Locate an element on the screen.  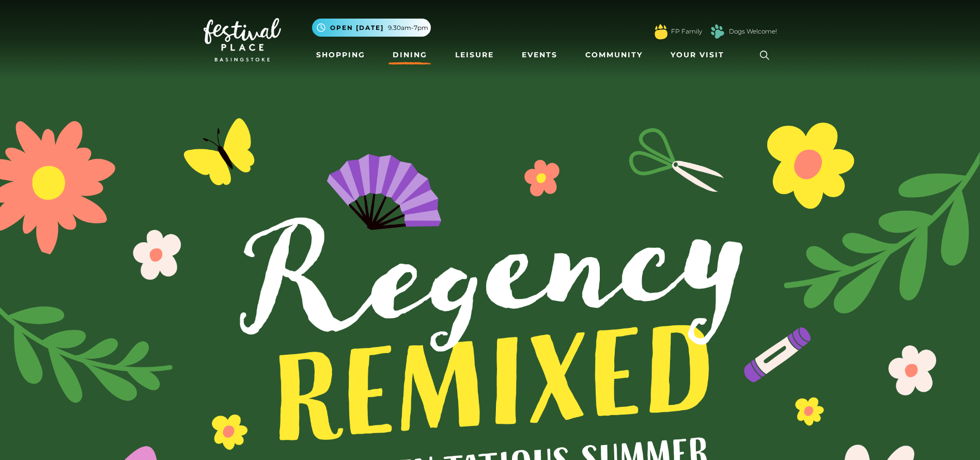
span: Your Visit is located at coordinates (697, 55).